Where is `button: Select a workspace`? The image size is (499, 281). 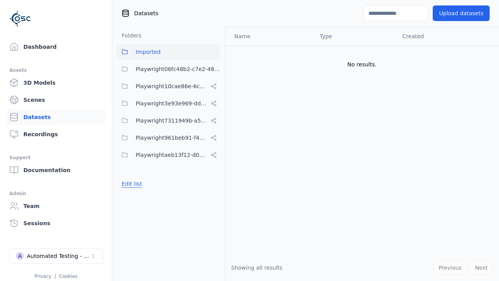 button: Select a workspace is located at coordinates (56, 256).